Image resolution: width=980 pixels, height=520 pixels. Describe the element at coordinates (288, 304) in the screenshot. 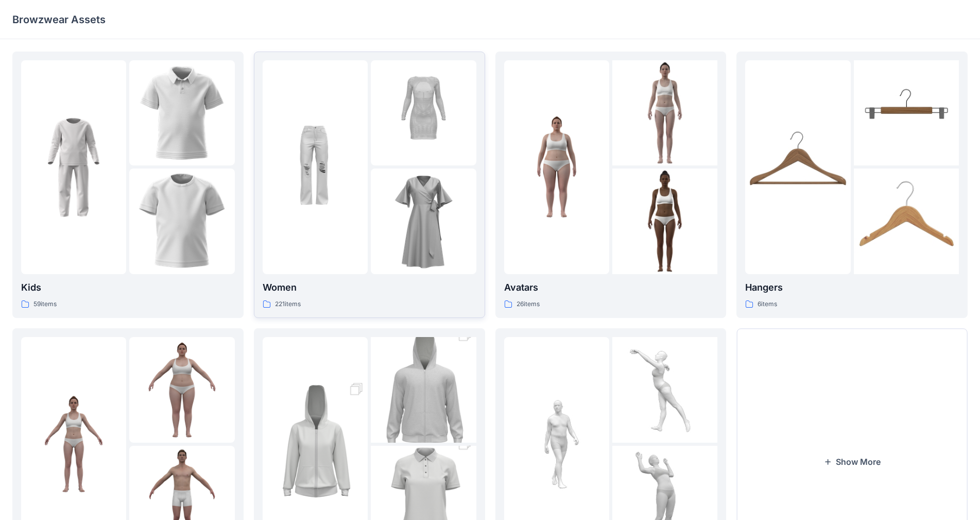

I see `p: 221 items` at that location.